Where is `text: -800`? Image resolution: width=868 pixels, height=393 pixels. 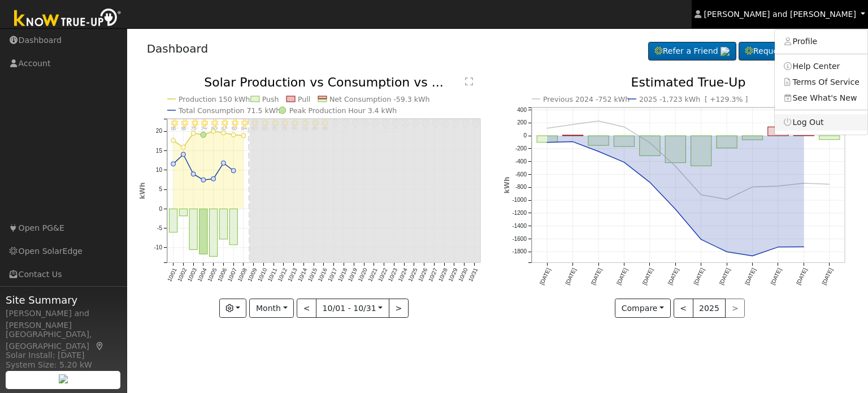 text: -800 is located at coordinates (521, 187).